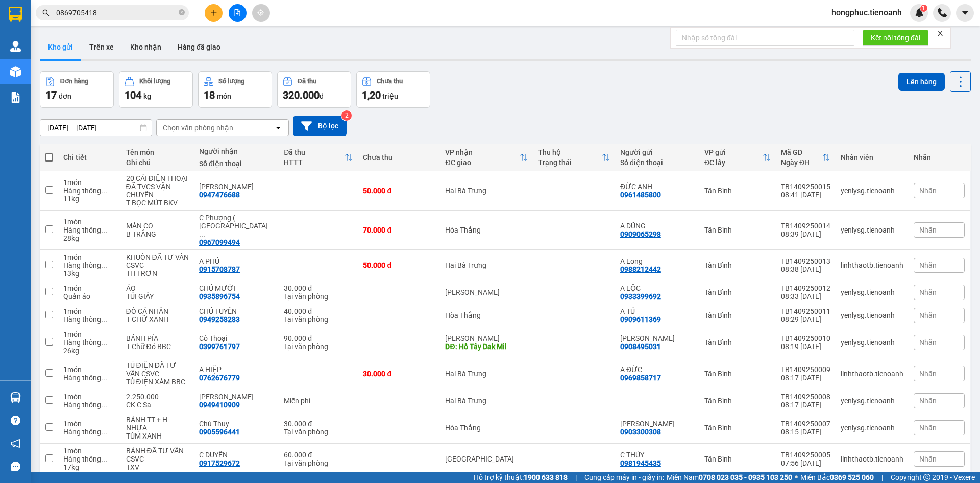 This screenshot has width=980, height=483. Describe the element at coordinates (657, 261) in the screenshot. I see `div: A Long` at that location.